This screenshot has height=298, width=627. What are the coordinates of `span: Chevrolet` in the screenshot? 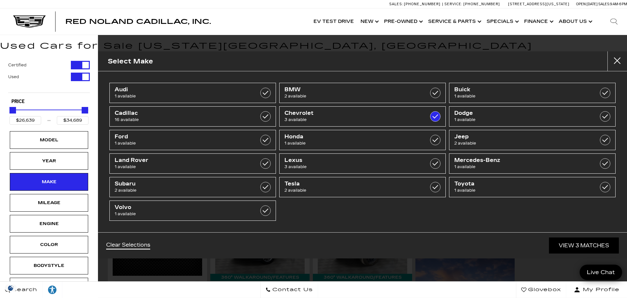 It's located at (351, 113).